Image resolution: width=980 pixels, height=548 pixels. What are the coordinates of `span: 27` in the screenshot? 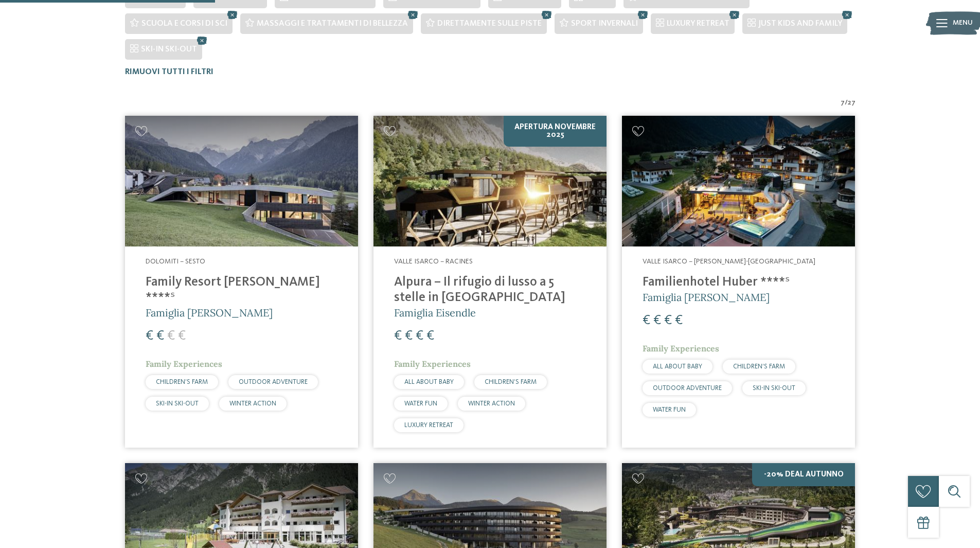 It's located at (852, 103).